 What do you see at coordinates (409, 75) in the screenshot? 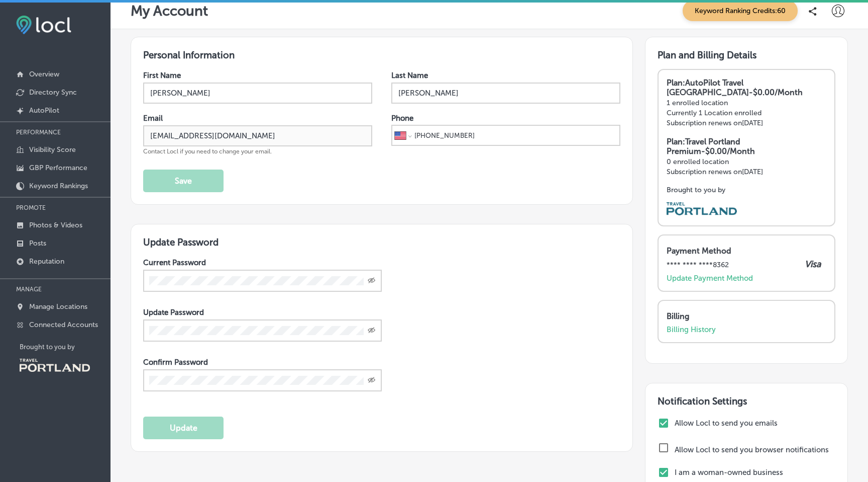
I see `label: Last Name` at bounding box center [409, 75].